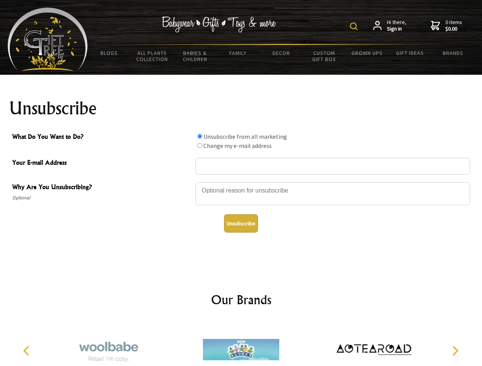 The image size is (482, 366). I want to click on input: Your E-mail Address, so click(332, 166).